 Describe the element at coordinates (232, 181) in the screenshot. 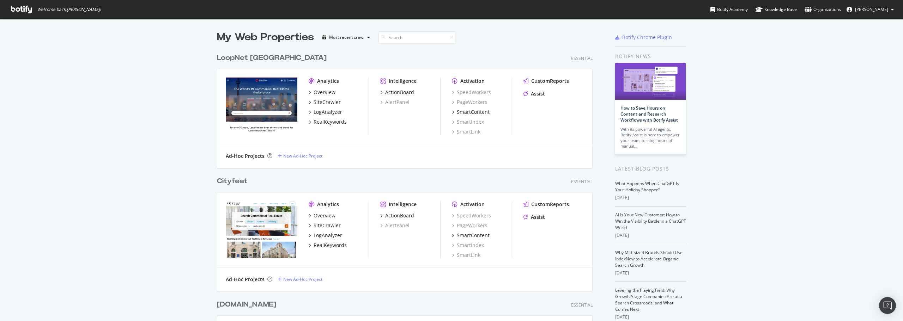

I see `div: Cityfeet` at that location.